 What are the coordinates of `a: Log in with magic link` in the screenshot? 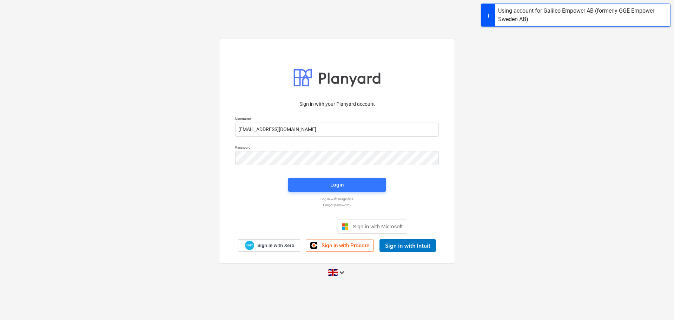 It's located at (337, 199).